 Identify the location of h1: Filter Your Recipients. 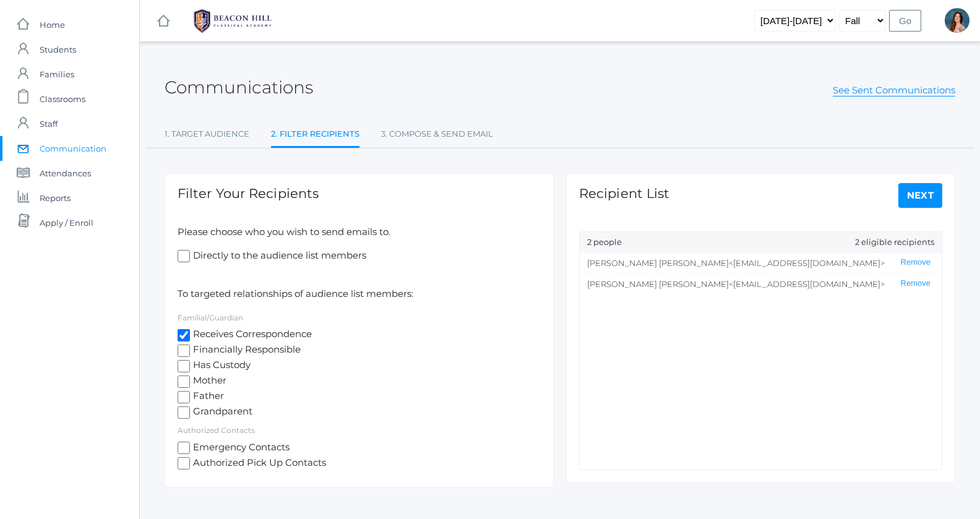
(248, 193).